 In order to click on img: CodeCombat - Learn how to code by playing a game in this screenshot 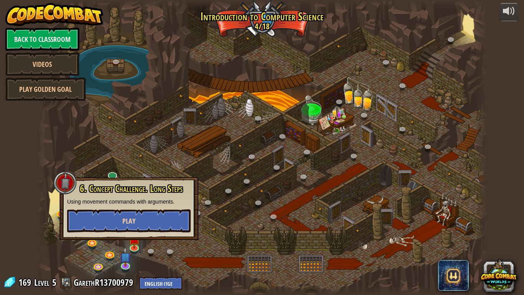, I will do `click(54, 15)`.